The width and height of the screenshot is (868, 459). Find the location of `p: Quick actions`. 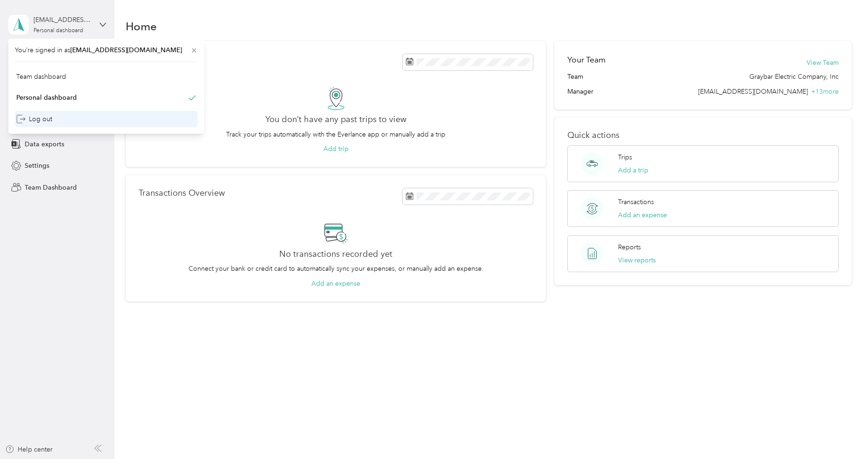

p: Quick actions is located at coordinates (703, 135).